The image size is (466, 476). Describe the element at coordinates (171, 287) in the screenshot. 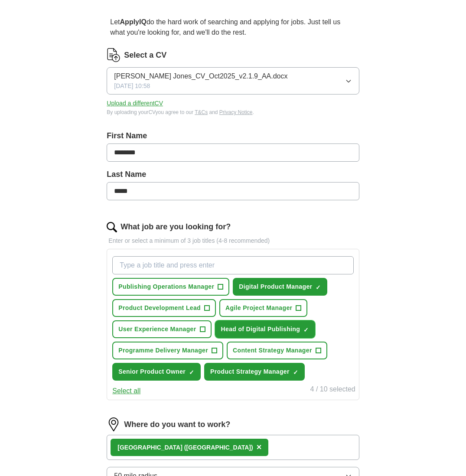

I see `button: Publishing Operations Manager` at that location.